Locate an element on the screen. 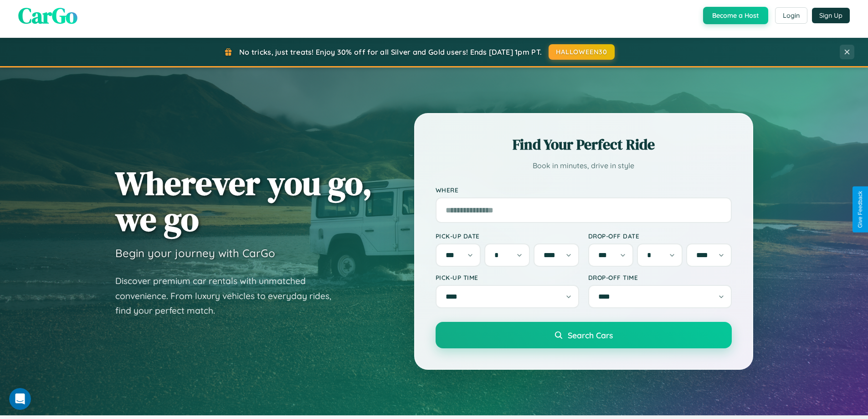 This screenshot has width=868, height=419. label: Drop-off Time is located at coordinates (660, 277).